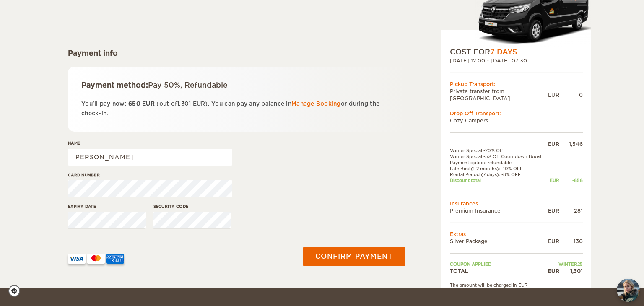  I want to click on img: mastercard, so click(96, 259).